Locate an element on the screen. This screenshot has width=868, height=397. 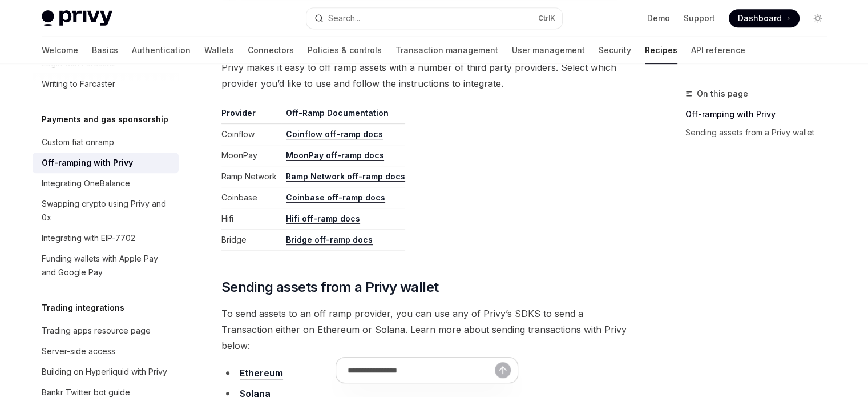
div: Off-ramping with Privy is located at coordinates (87, 163).